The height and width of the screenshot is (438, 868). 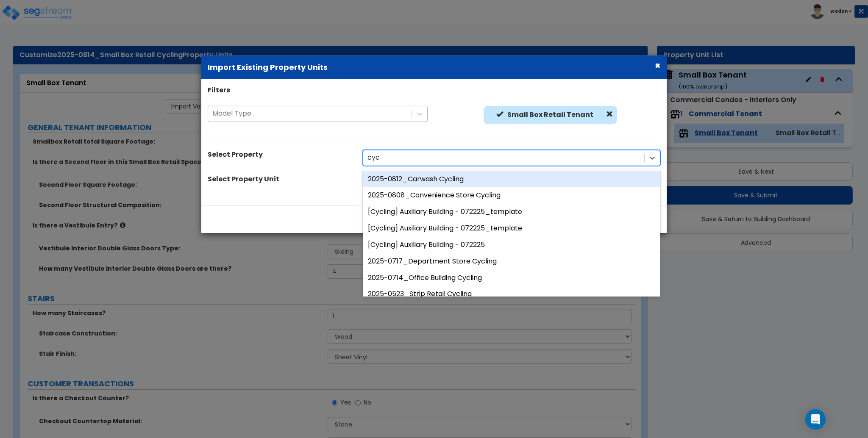 What do you see at coordinates (511, 245) in the screenshot?
I see `div: [Cycling] Auxiliary Building - 072225` at bounding box center [511, 245].